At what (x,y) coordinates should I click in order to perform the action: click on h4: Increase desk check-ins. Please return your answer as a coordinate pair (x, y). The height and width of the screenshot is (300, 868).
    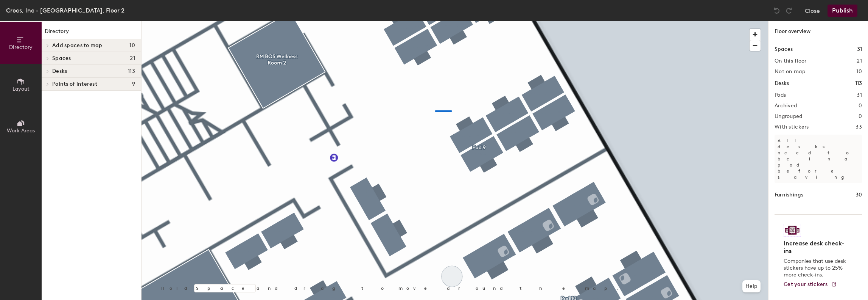
    Looking at the image, I should click on (816, 247).